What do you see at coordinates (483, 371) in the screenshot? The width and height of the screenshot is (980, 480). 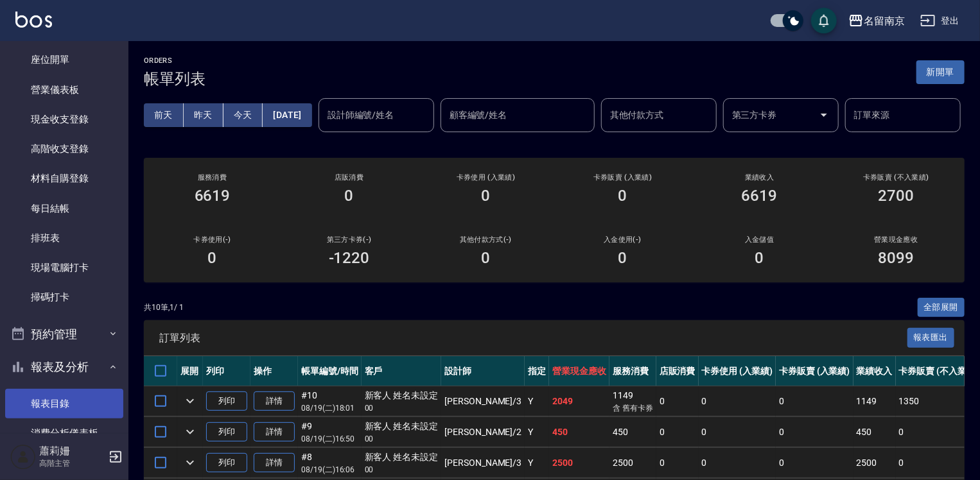 I see `th: 設計師` at bounding box center [483, 371].